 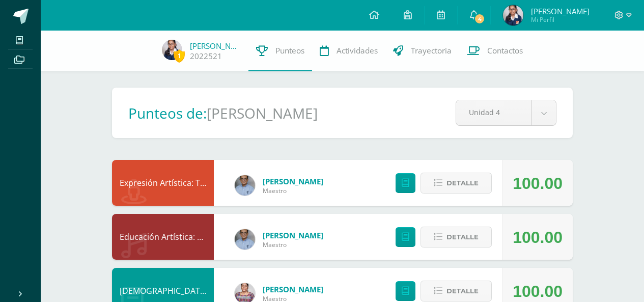 What do you see at coordinates (179, 55) in the screenshot?
I see `span: 1` at bounding box center [179, 55].